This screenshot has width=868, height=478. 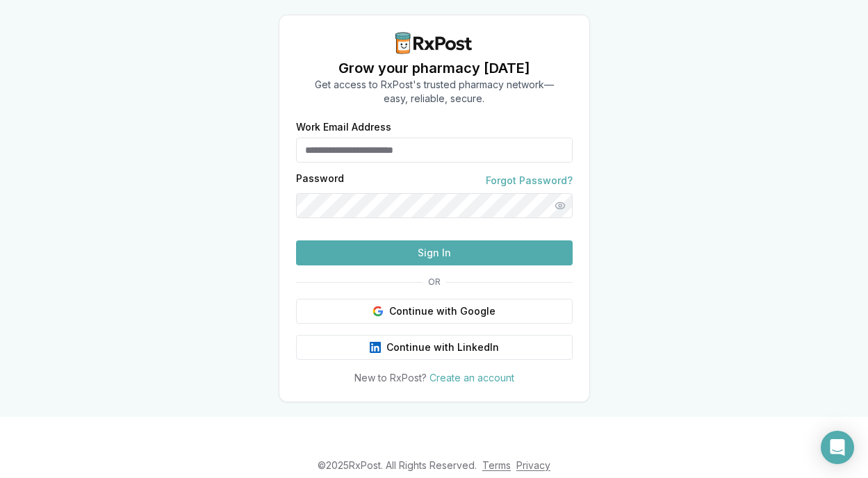 I want to click on button: Show password, so click(x=560, y=205).